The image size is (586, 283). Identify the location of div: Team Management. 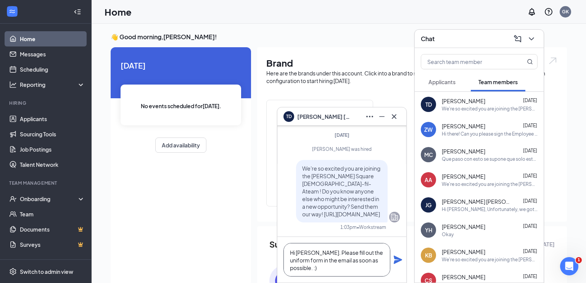
(46, 183).